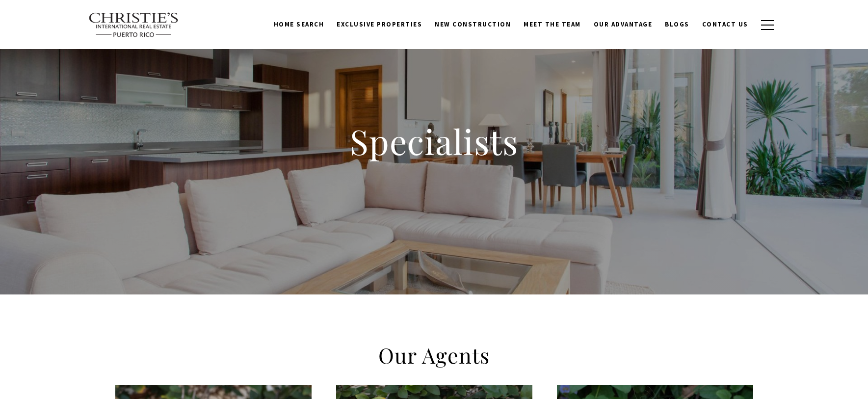  Describe the element at coordinates (472, 24) in the screenshot. I see `a: New Construction` at that location.